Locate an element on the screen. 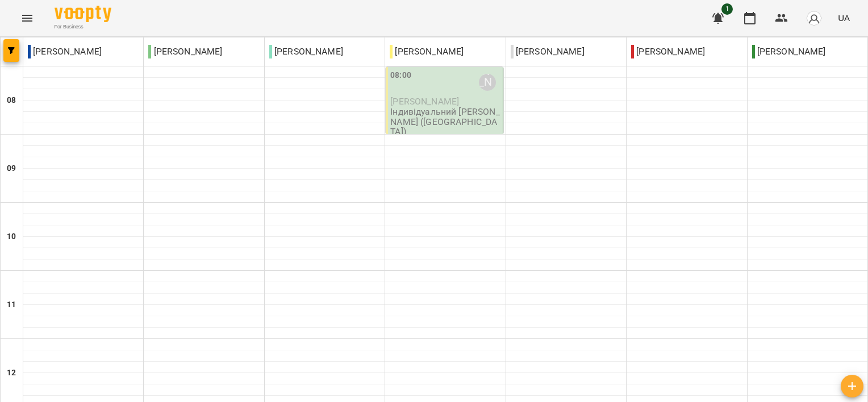 The width and height of the screenshot is (868, 402). div: Вікторія Чорна is located at coordinates (487, 83).